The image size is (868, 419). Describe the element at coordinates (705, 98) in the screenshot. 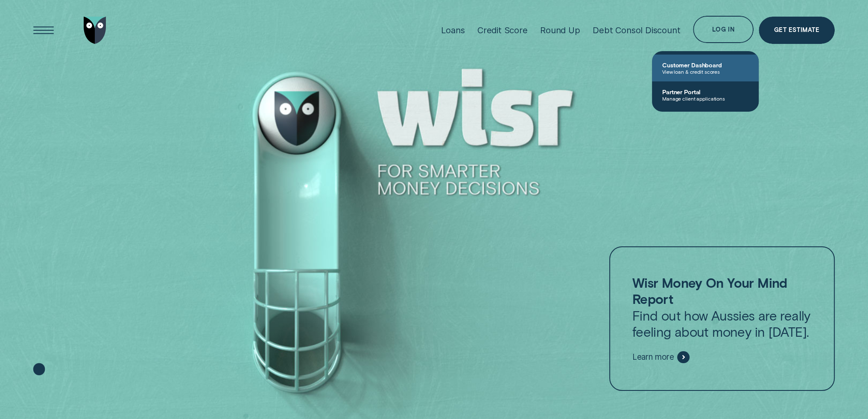

I see `span: Manage client applications` at that location.